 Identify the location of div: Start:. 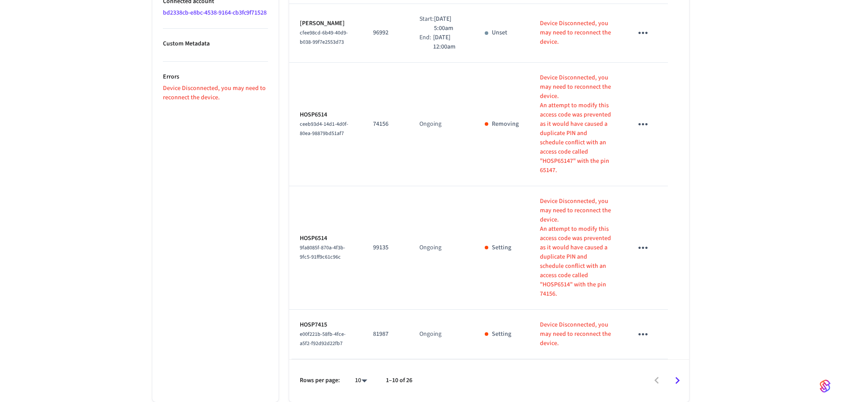
(426, 24).